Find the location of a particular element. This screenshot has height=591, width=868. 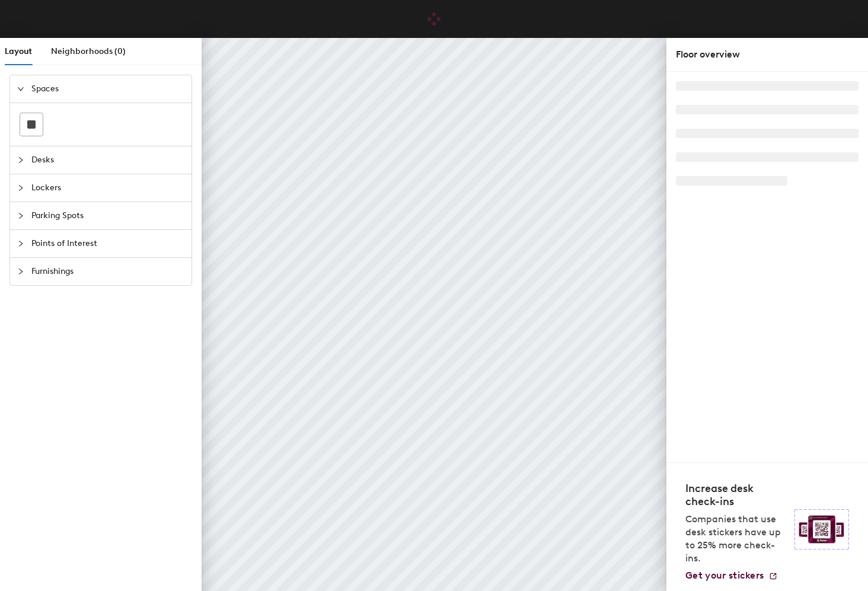

a: Get your stickers is located at coordinates (732, 575).